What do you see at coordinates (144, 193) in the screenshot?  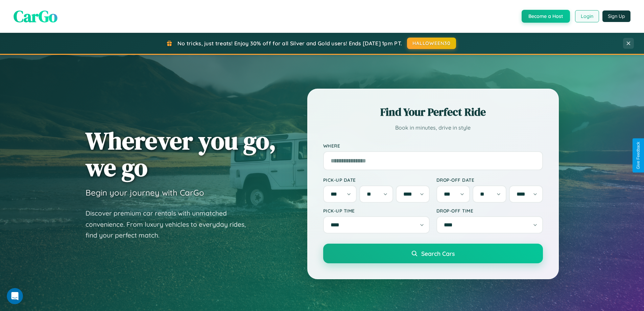 I see `h3: Begin your journey with CarGo` at bounding box center [144, 193].